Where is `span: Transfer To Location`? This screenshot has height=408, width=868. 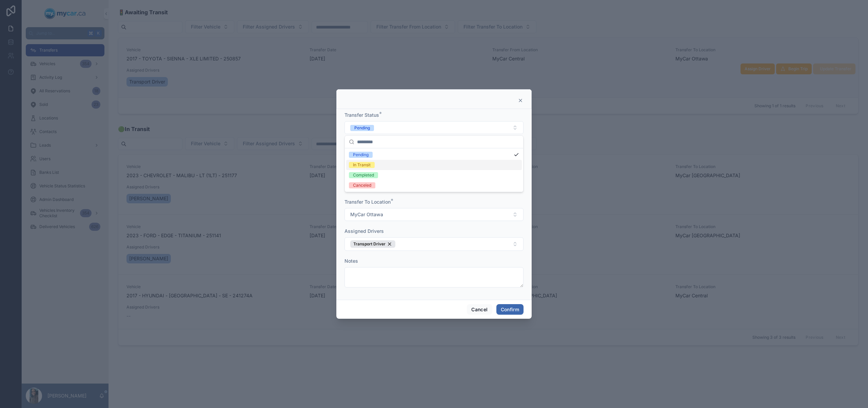 span: Transfer To Location is located at coordinates (368, 202).